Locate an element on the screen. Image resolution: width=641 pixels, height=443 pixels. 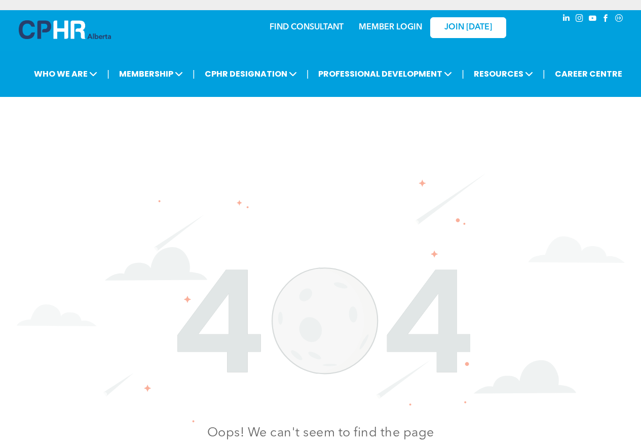
a: instagram is located at coordinates (580, 19).